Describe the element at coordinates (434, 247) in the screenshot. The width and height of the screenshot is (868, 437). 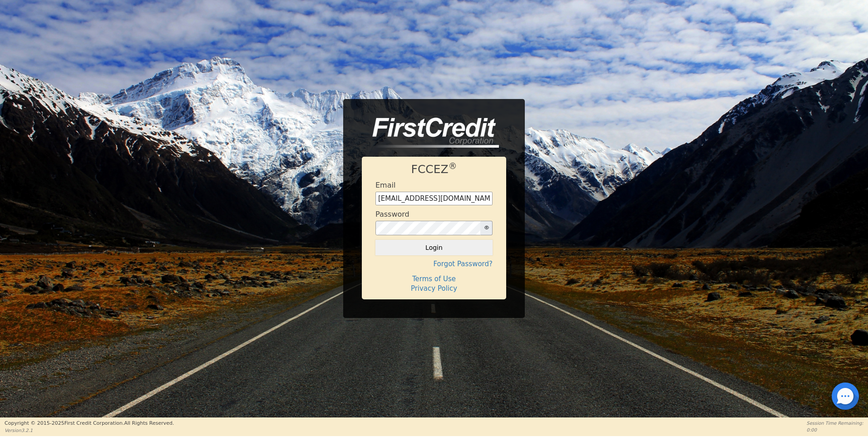
I see `button: Login` at that location.